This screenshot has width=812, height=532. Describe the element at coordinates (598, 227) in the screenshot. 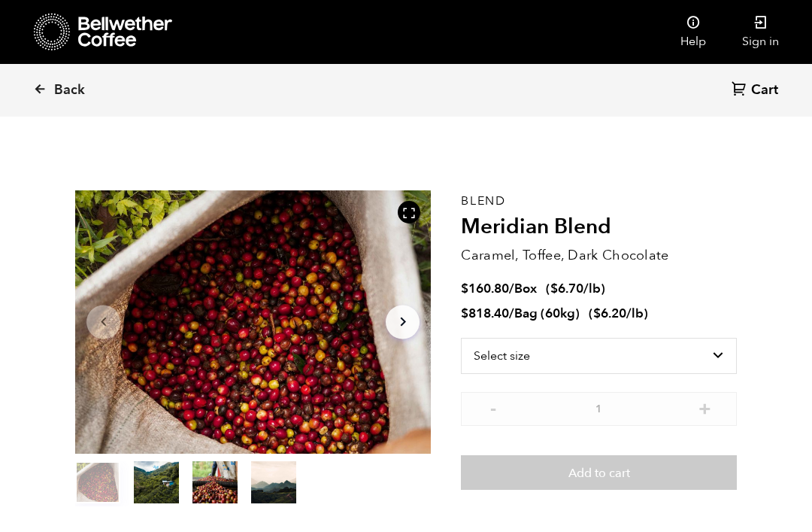

I see `h2: Meridian Blend` at that location.